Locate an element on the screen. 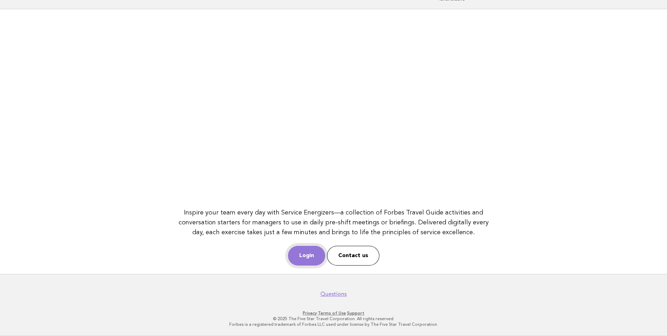  a: Questions is located at coordinates (334, 294).